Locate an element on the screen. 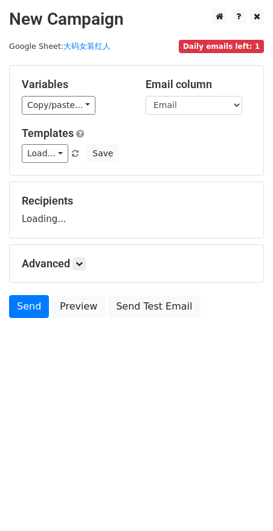 The height and width of the screenshot is (531, 273). a: Send Test Email is located at coordinates (154, 307).